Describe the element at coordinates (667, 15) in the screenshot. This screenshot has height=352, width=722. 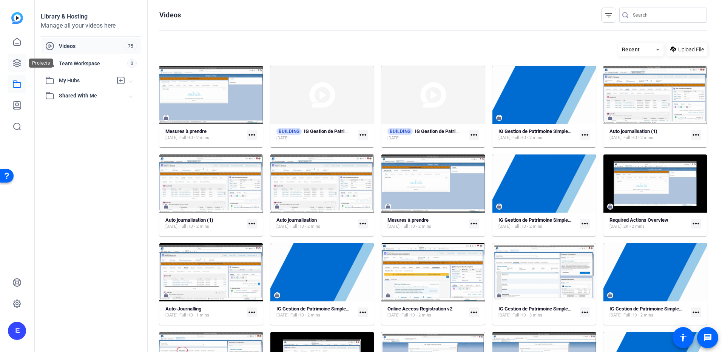
I see `input: Search` at that location.